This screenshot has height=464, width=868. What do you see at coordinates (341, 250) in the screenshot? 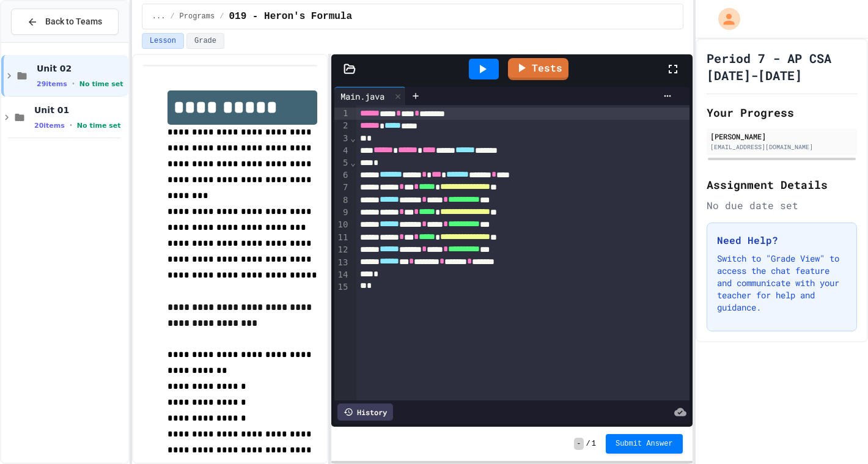
I see `div: 12` at bounding box center [341, 250].